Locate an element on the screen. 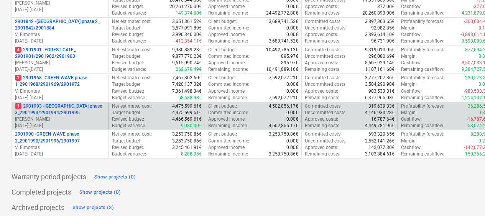  p: Completed projects is located at coordinates (41, 192).